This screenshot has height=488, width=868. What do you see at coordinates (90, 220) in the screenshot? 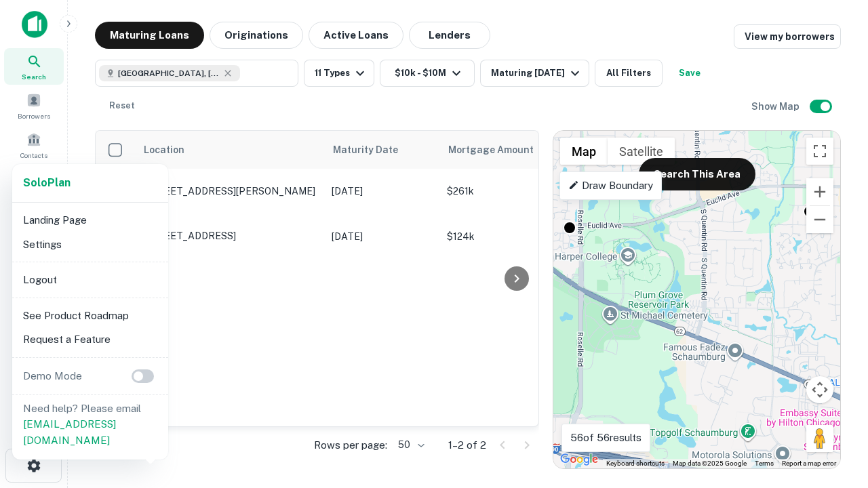
I see `li: Landing Page` at bounding box center [90, 220].